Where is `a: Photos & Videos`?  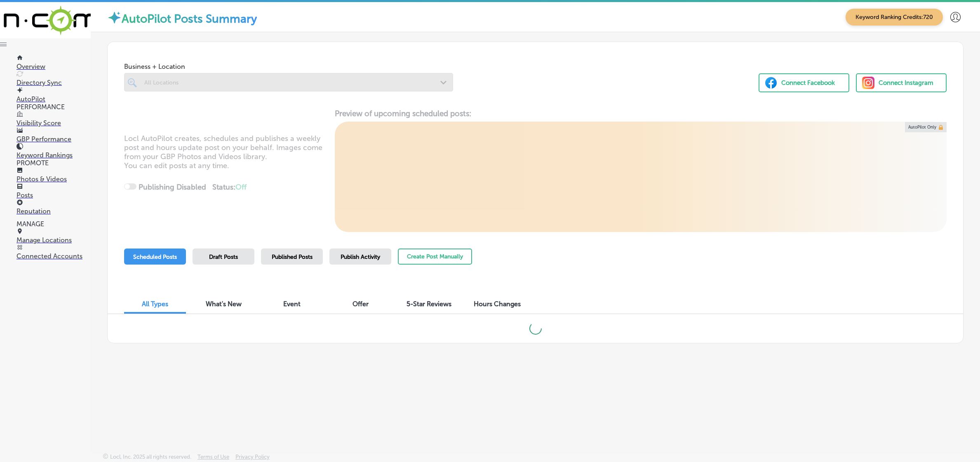
a: Photos & Videos is located at coordinates (54, 175).